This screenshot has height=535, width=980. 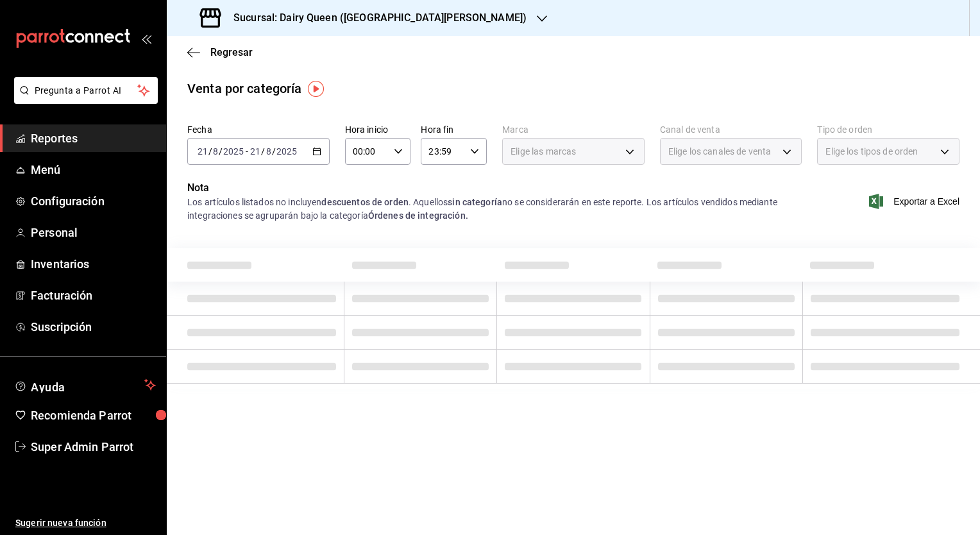 I want to click on button: Regresar, so click(x=220, y=52).